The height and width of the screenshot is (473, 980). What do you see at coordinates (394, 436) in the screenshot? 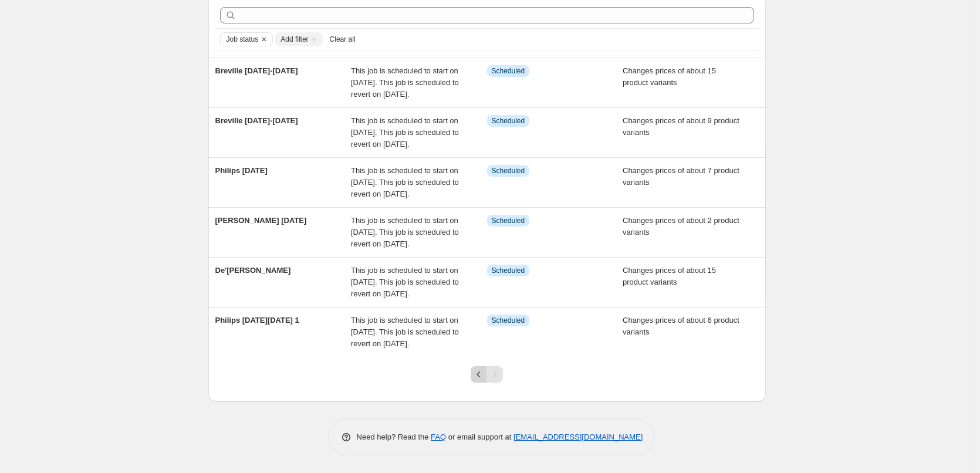
I see `span: Need help? Read the` at bounding box center [394, 436].